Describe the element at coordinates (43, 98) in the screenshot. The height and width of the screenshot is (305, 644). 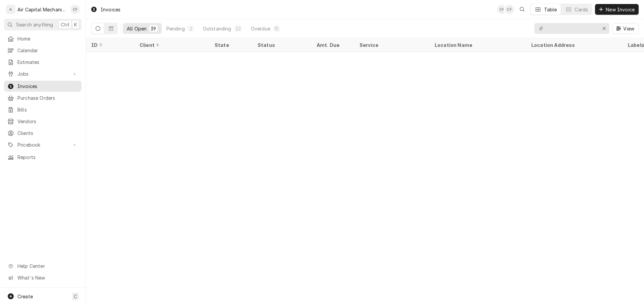
I see `a: Purchase Orders` at that location.